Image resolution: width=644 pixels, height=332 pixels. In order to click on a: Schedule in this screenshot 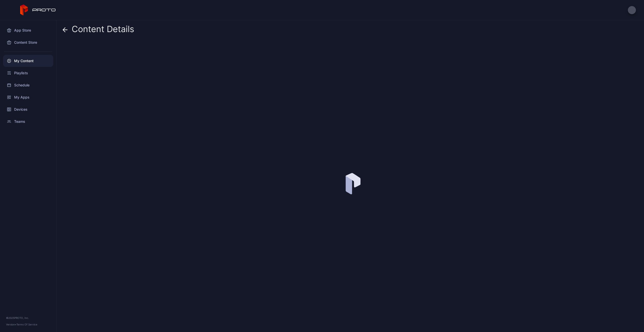, I will do `click(28, 85)`.